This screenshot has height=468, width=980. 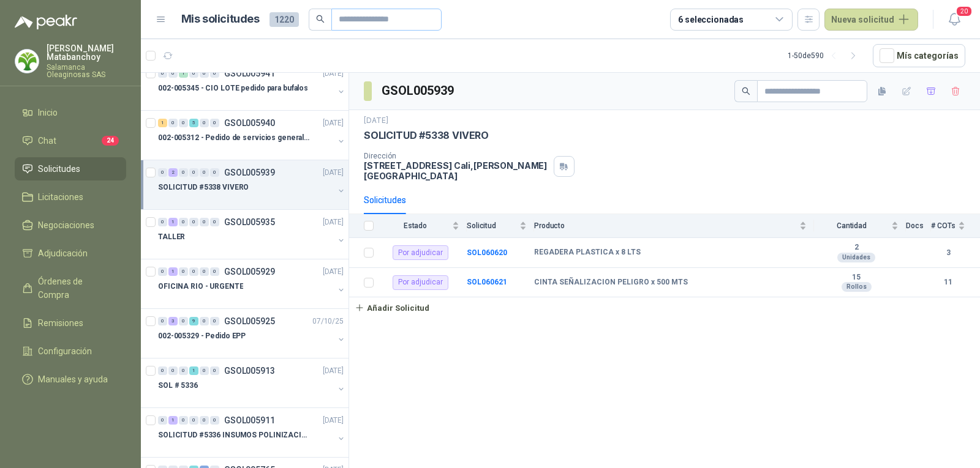 What do you see at coordinates (76, 288) in the screenshot?
I see `span: Órdenes de Compra` at bounding box center [76, 288].